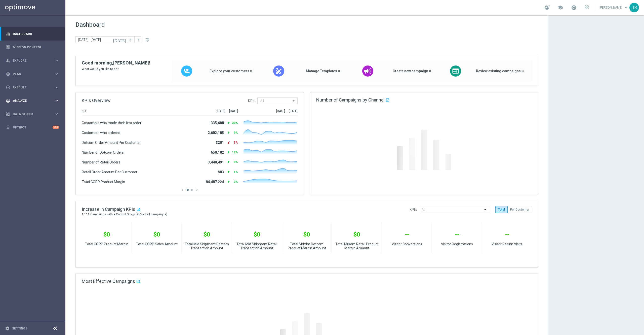 This screenshot has height=335, width=644. What do you see at coordinates (34, 60) in the screenshot?
I see `span: Explore` at bounding box center [34, 60].